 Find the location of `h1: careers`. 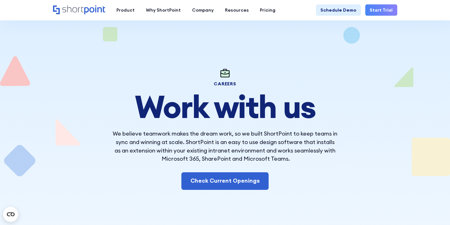

h1: careers is located at coordinates (225, 84).